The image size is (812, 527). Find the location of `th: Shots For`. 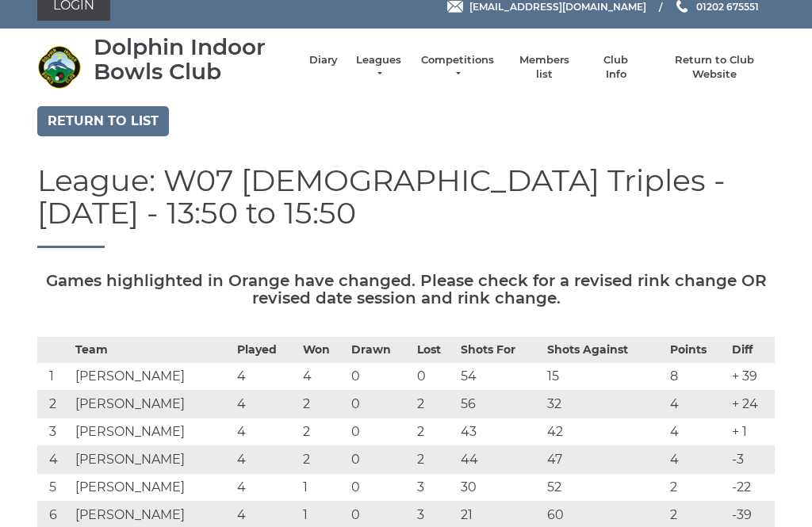

th: Shots For is located at coordinates (500, 350).